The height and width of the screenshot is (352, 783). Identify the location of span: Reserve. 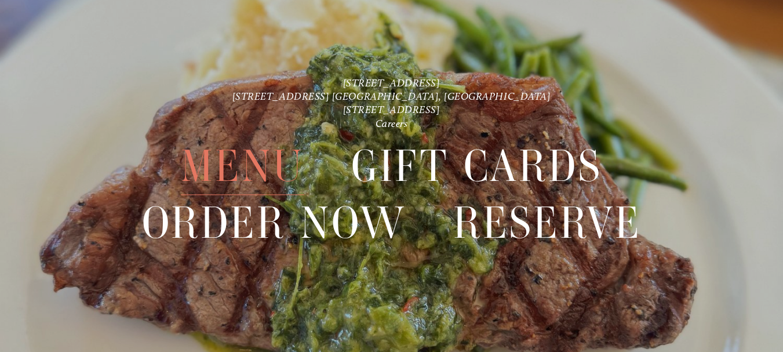
(547, 224).